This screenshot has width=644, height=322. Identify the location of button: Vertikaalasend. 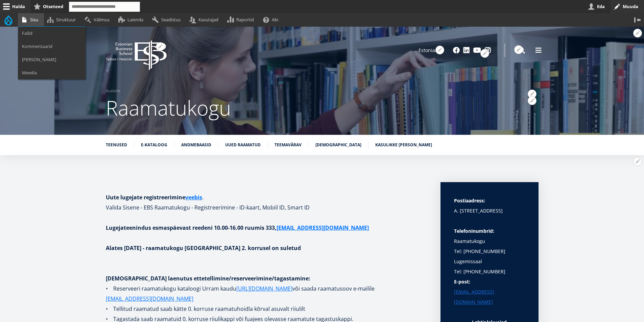
(637, 20).